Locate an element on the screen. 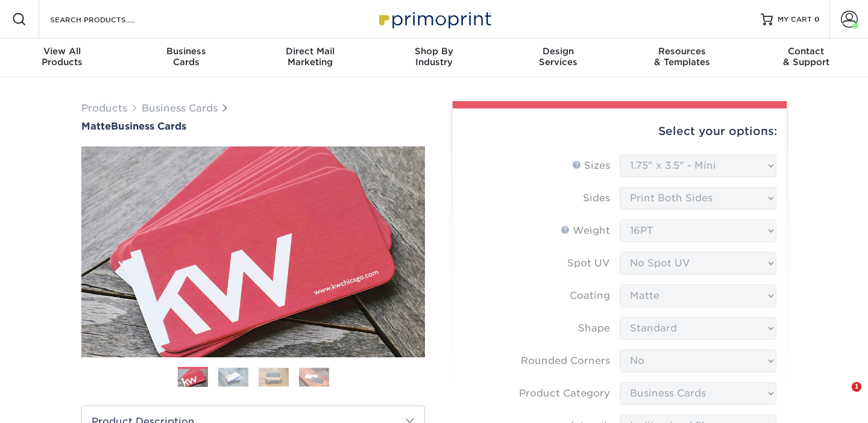  span: 1 is located at coordinates (857, 387).